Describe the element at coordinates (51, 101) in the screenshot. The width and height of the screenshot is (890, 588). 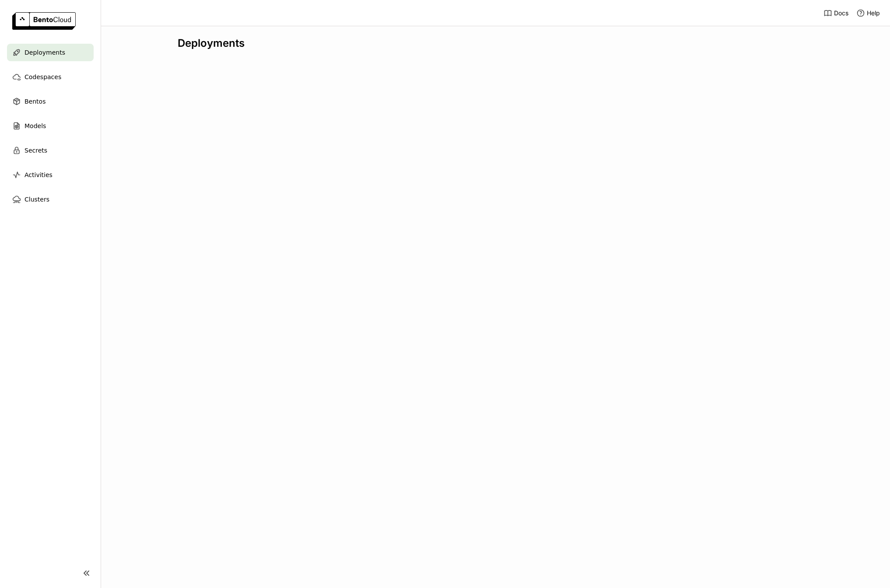
I see `a: Bentos` at that location.